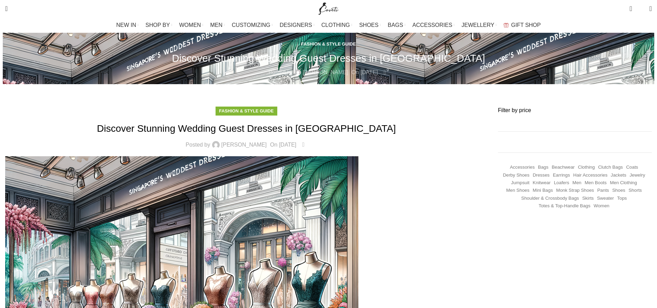 Image resolution: width=657 pixels, height=308 pixels. Describe the element at coordinates (522, 25) in the screenshot. I see `a: GIFT SHOP` at that location.